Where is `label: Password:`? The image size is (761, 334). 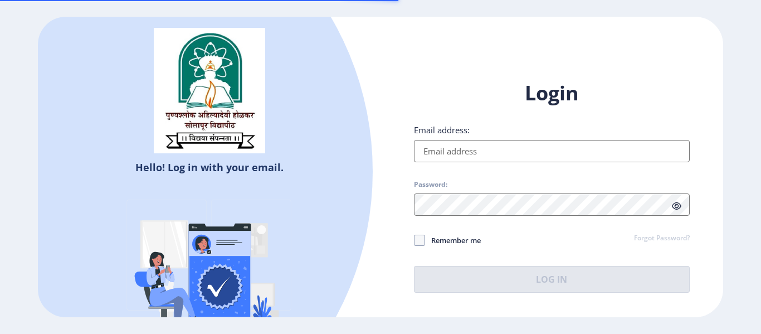
label: Password: is located at coordinates (431, 184).